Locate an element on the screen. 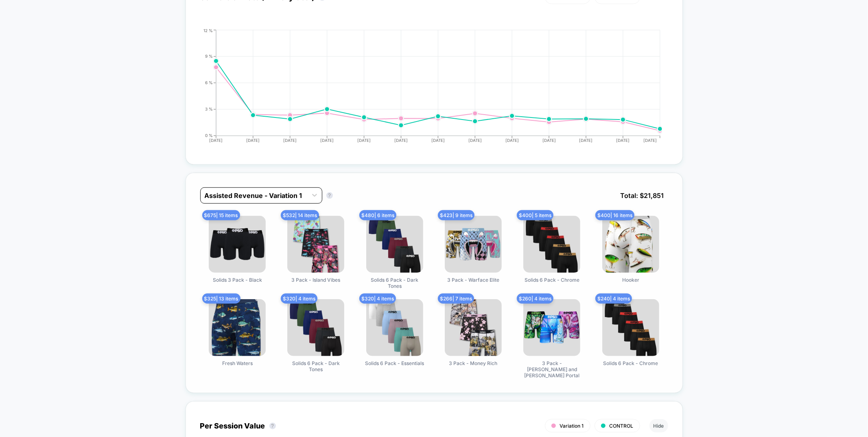 The height and width of the screenshot is (437, 868). span: CONTROL is located at coordinates (621, 426).